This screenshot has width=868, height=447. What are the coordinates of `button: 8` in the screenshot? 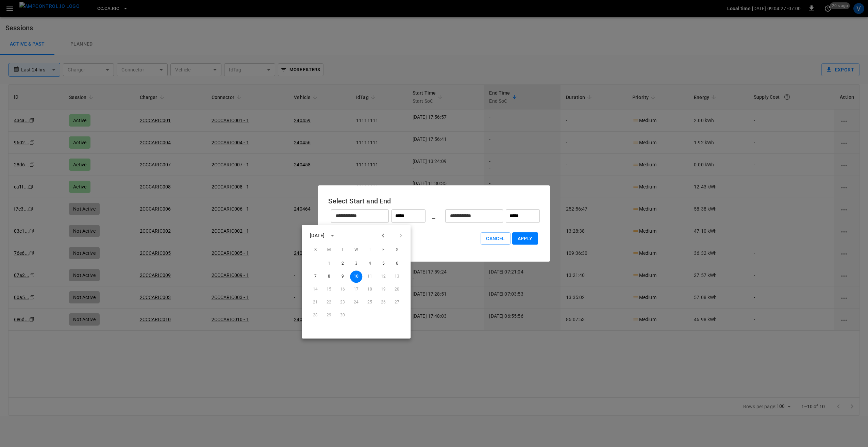 It's located at (329, 277).